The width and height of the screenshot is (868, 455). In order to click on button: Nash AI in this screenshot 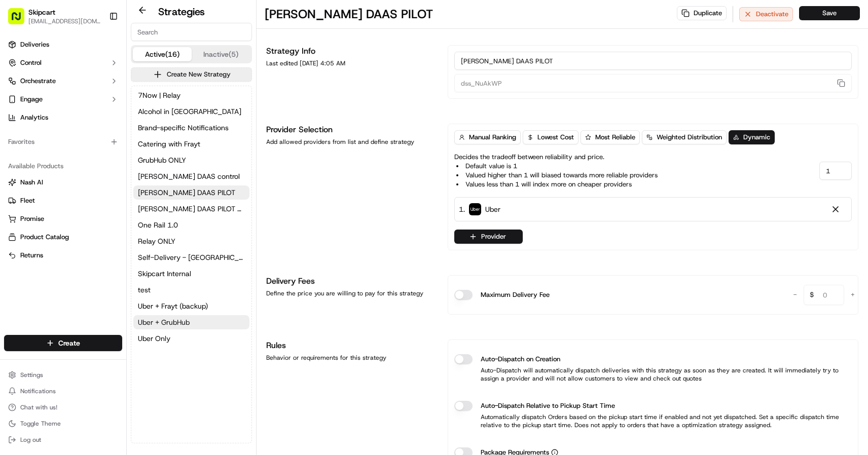, I will do `click(63, 182)`.